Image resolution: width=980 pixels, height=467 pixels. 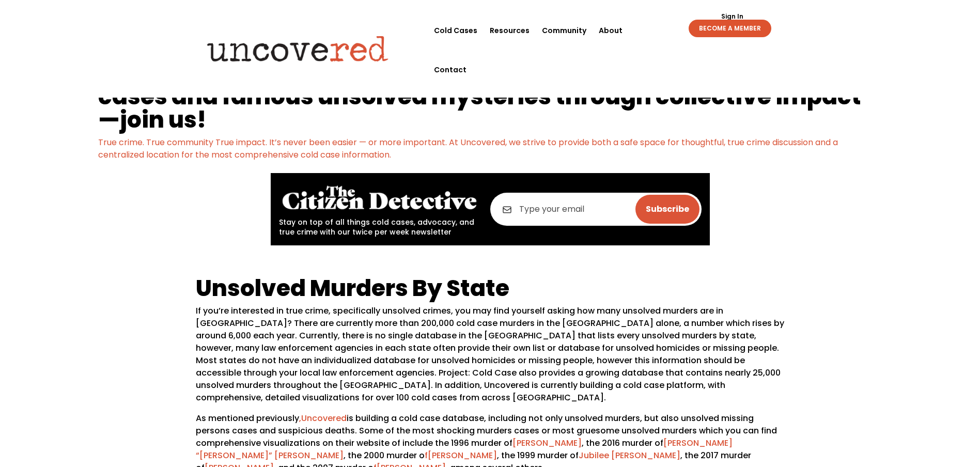 I want to click on a: Community, so click(x=565, y=30).